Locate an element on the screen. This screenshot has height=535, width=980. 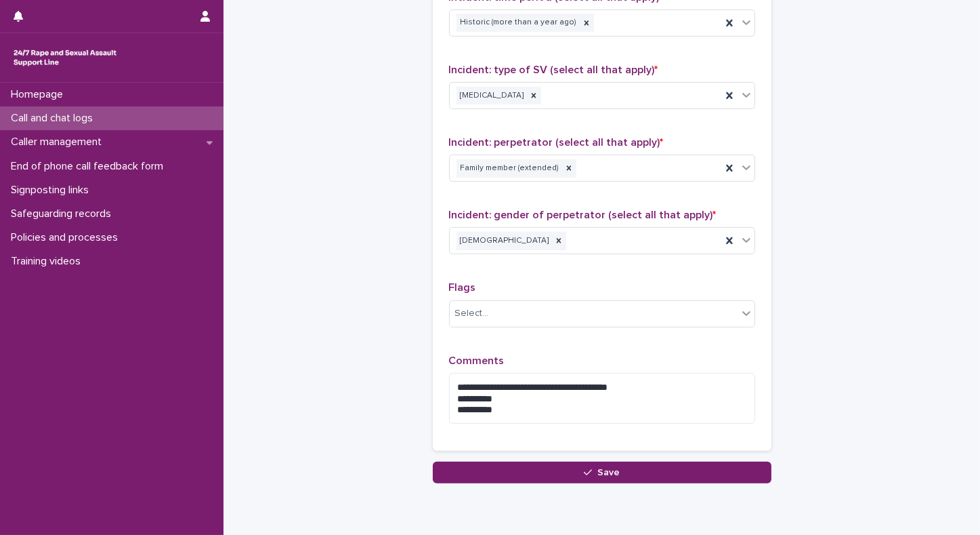
span: Incident: gender of perpetrator (select all that apply) is located at coordinates (582, 215).